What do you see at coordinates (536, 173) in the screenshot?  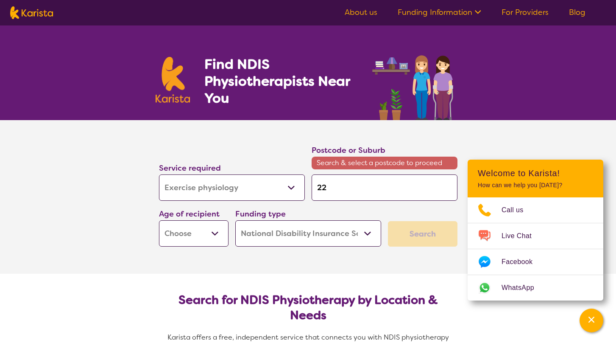 I see `h2: Welcome to Karista!` at bounding box center [536, 173].